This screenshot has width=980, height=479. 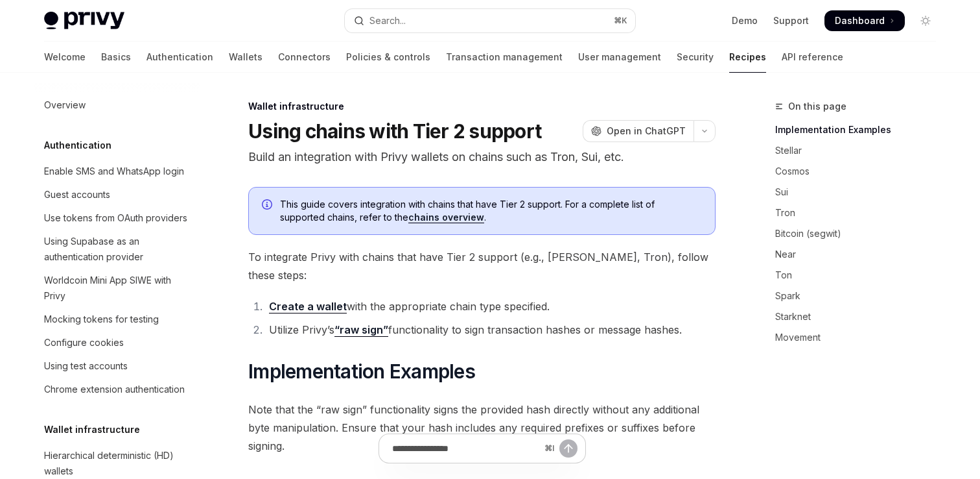 What do you see at coordinates (116, 57) in the screenshot?
I see `a: Basics` at bounding box center [116, 57].